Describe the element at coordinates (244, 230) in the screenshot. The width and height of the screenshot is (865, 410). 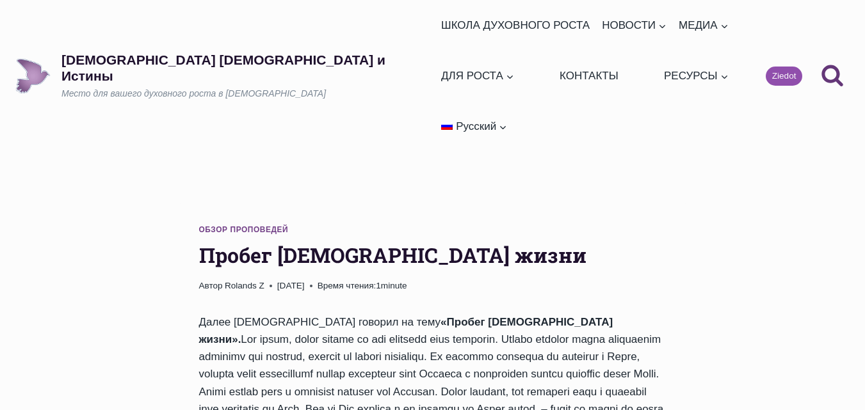
I see `a: Обзор проповедей` at that location.